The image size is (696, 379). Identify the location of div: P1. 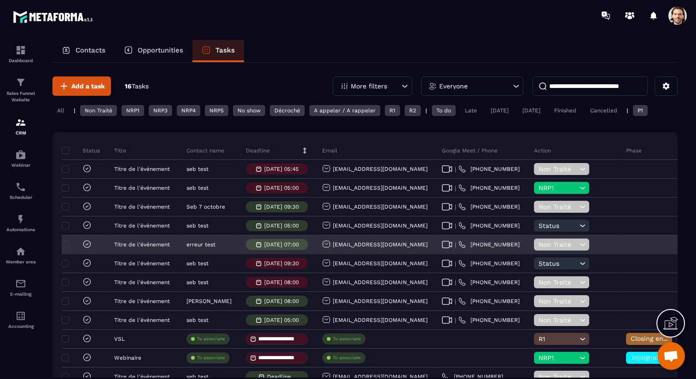
(641, 111).